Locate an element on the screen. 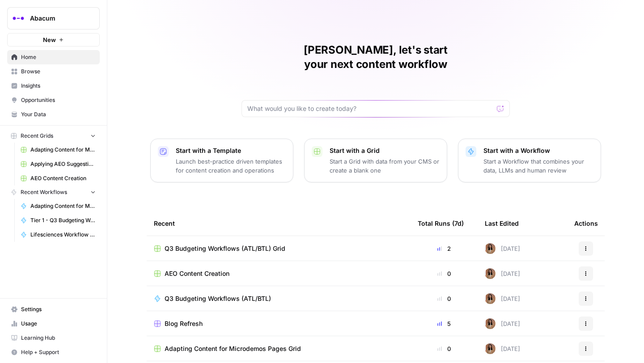 Image resolution: width=644 pixels, height=363 pixels. div: Last Edited is located at coordinates (502, 223).